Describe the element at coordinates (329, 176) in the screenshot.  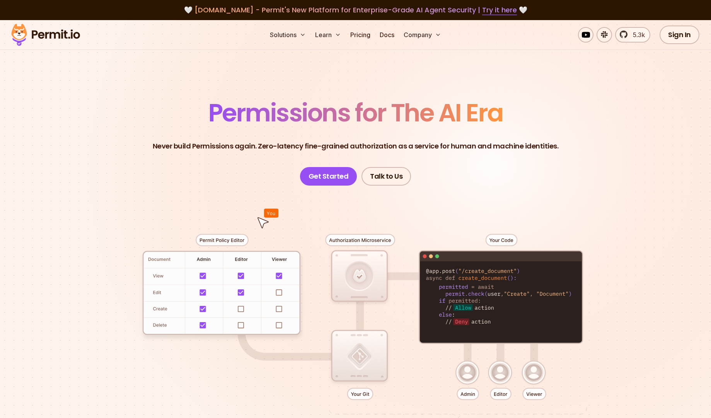
I see `a: Get Started` at that location.